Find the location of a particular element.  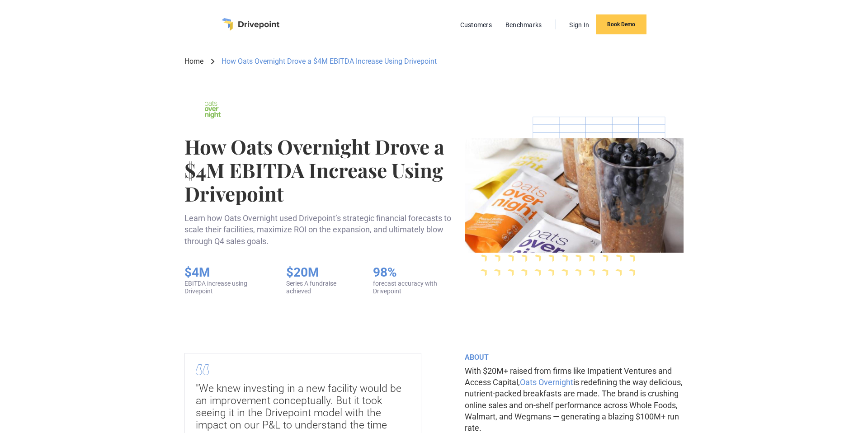

div: EBITDA increase using Drivepoint is located at coordinates (226, 287).